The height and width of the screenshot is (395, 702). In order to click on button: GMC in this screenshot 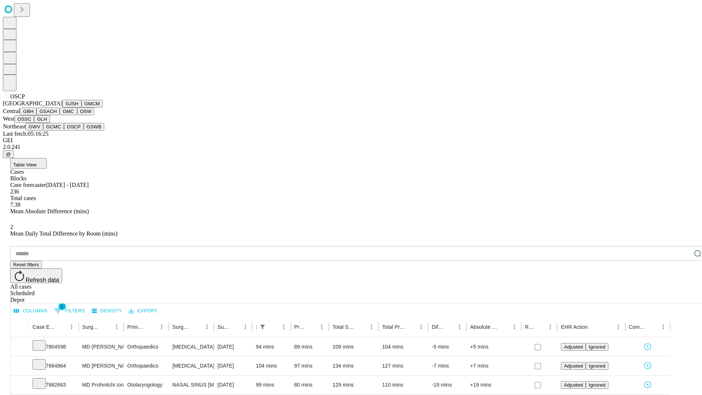, I will do `click(68, 111)`.